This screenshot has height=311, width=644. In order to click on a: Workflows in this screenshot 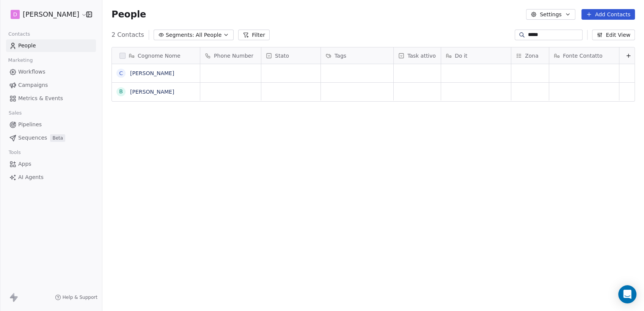, I will do `click(51, 71)`.